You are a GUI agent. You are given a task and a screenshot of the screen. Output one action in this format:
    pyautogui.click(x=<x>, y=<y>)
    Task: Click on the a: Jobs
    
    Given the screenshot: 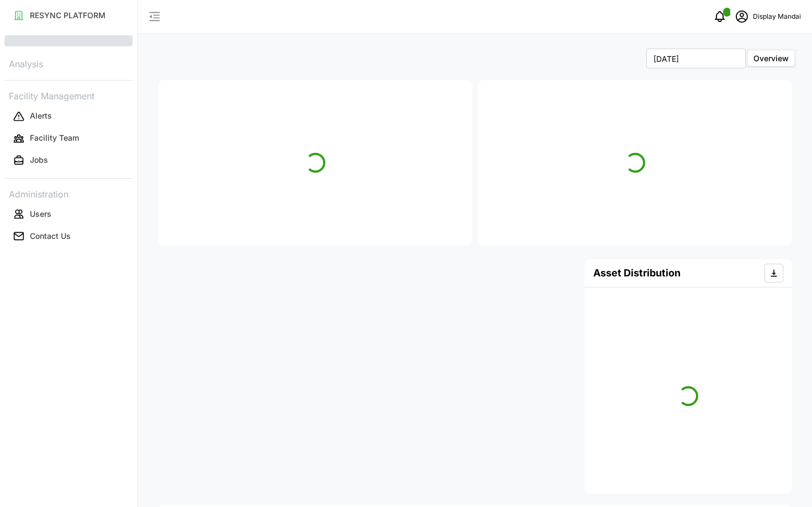 What is the action you would take?
    pyautogui.click(x=68, y=161)
    